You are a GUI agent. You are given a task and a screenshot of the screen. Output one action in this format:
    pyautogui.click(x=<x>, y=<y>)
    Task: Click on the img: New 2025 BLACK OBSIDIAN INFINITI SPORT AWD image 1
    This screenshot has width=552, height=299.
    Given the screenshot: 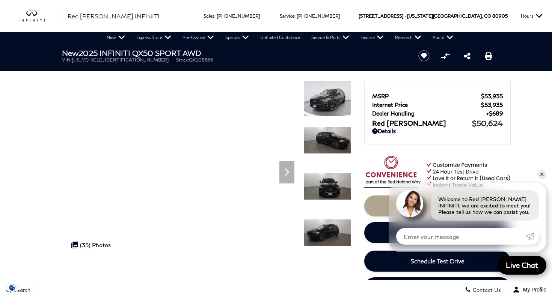 What is the action you would take?
    pyautogui.click(x=327, y=98)
    